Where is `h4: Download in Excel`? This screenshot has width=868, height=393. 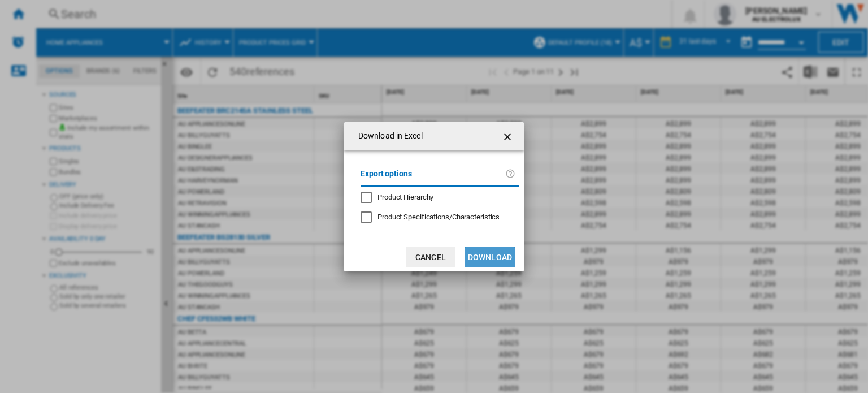
h4: Download in Excel is located at coordinates (388, 136).